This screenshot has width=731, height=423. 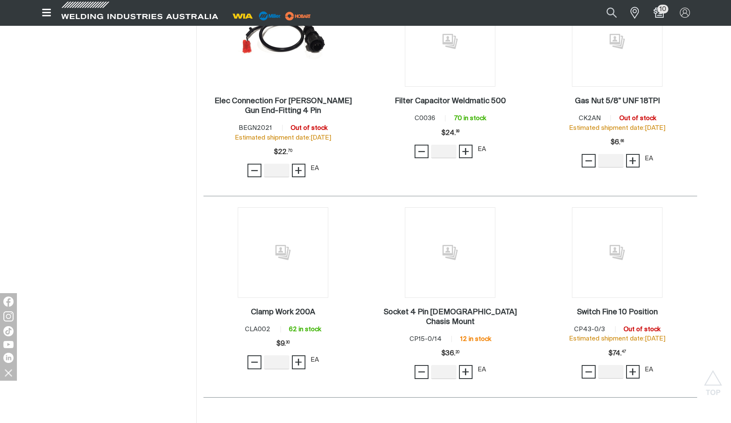 What do you see at coordinates (622, 141) in the screenshot?
I see `sup: 66` at bounding box center [622, 141].